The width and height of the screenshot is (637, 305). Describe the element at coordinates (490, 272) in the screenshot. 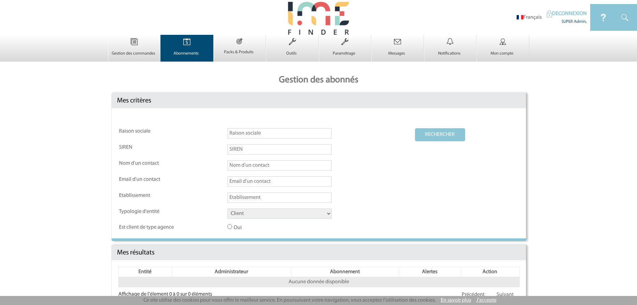

I see `th: Action: activer pour trier la colonne par ordre croissant` at that location.